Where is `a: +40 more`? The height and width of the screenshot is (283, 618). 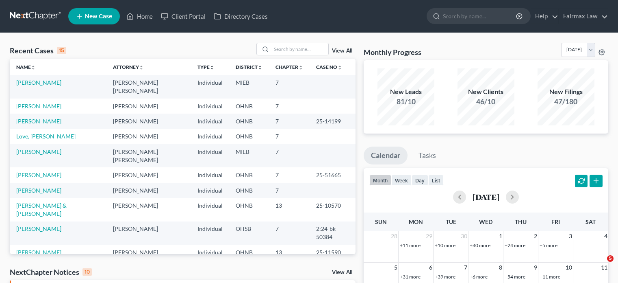 a: +40 more is located at coordinates (480, 245).